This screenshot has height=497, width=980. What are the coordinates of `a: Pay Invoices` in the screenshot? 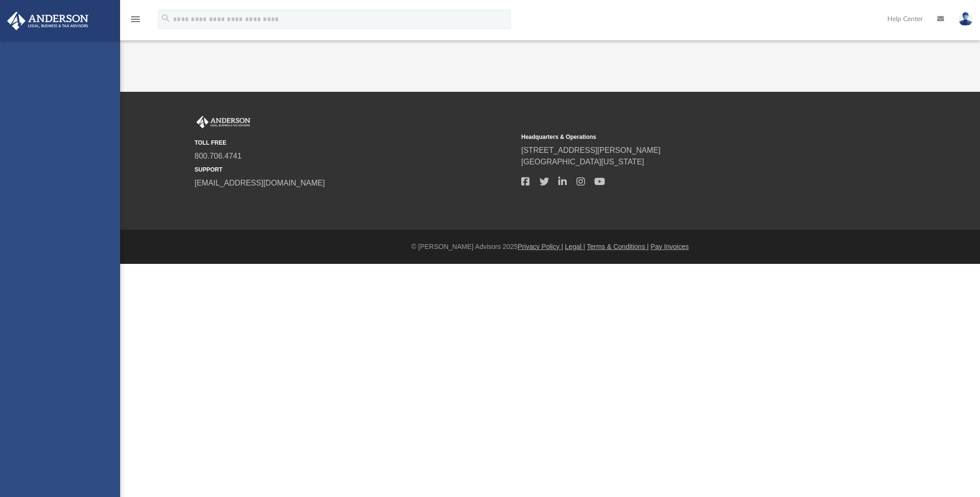 It's located at (669, 247).